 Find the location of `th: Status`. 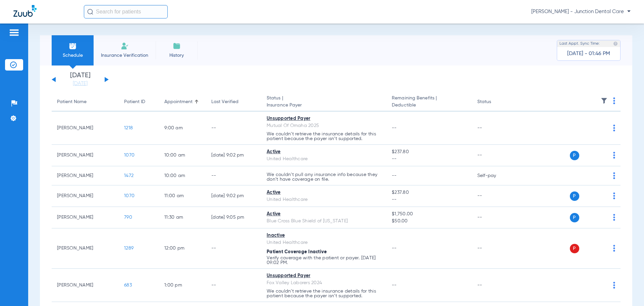

th: Status is located at coordinates (494, 102).